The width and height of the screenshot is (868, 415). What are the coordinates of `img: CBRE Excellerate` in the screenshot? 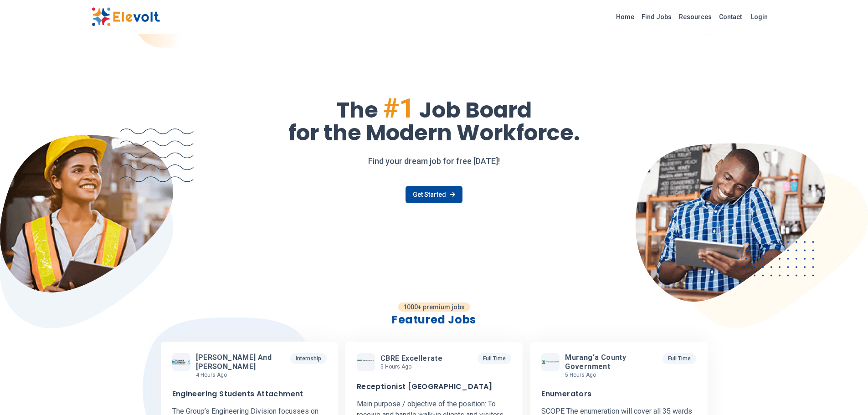 It's located at (366, 362).